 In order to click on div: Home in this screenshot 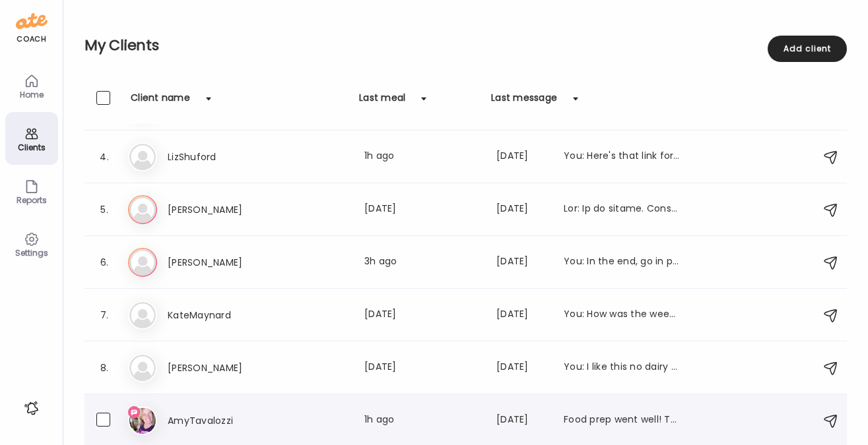, I will do `click(32, 95)`.